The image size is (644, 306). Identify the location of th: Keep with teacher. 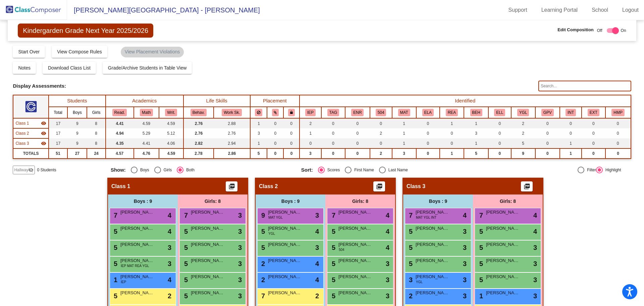
(291, 112).